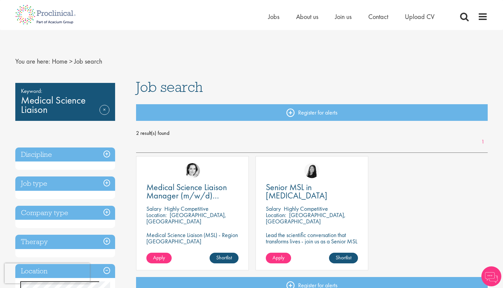 This screenshot has height=288, width=503. I want to click on img: Numhom Sudsok, so click(312, 170).